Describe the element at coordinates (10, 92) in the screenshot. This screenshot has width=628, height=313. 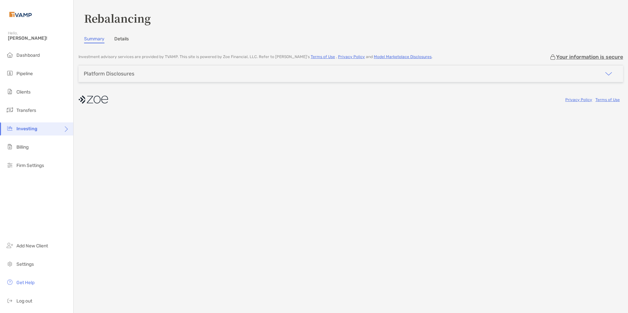
I see `img: clients icon` at that location.